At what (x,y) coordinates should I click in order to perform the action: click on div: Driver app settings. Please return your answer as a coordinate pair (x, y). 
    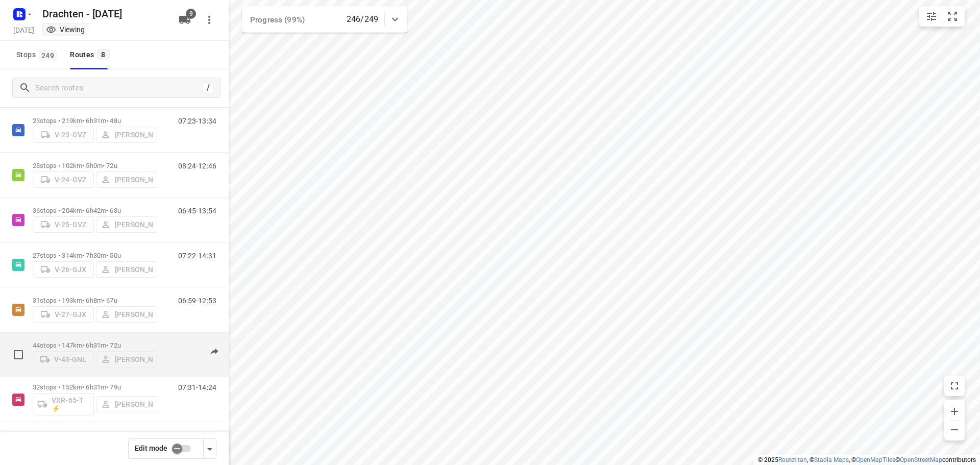
    Looking at the image, I should click on (210, 448).